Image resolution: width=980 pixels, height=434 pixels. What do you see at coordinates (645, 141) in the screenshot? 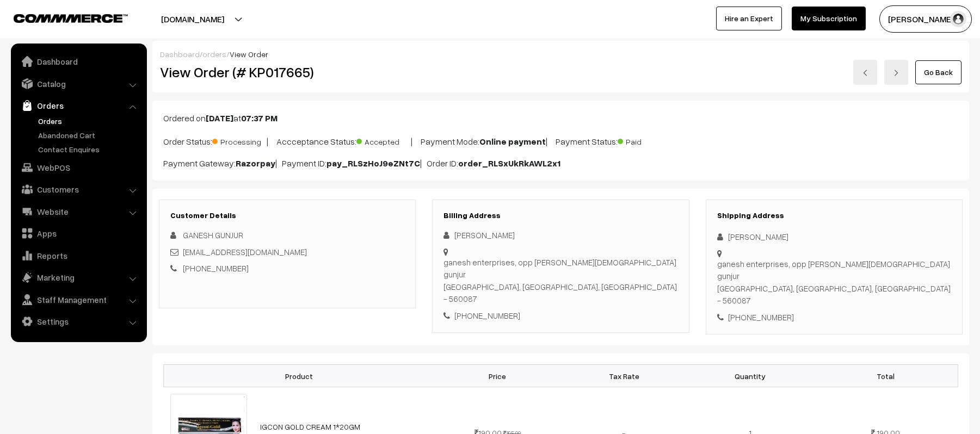
I see `span: Paid` at bounding box center [645, 141].